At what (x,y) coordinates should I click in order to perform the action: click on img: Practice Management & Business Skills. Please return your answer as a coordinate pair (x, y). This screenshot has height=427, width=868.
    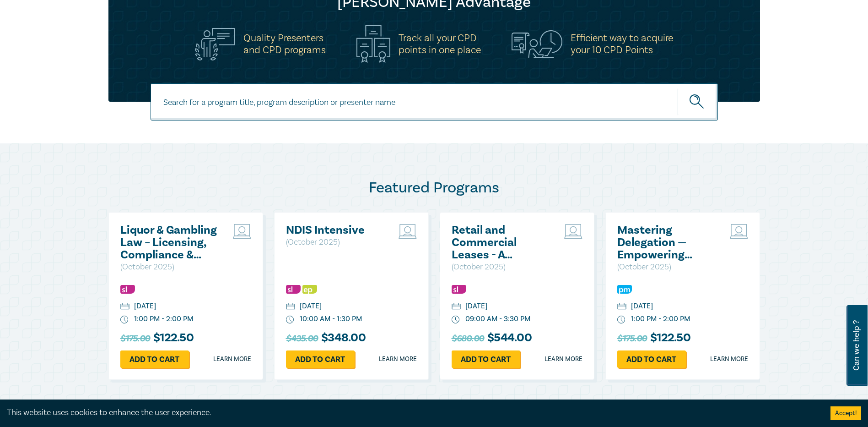
    Looking at the image, I should click on (624, 289).